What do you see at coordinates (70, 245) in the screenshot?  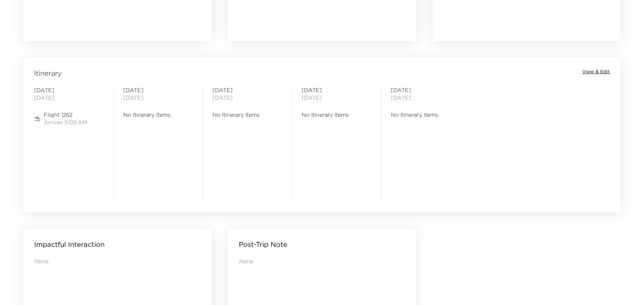 I see `p: Impactful Interaction` at bounding box center [70, 245].